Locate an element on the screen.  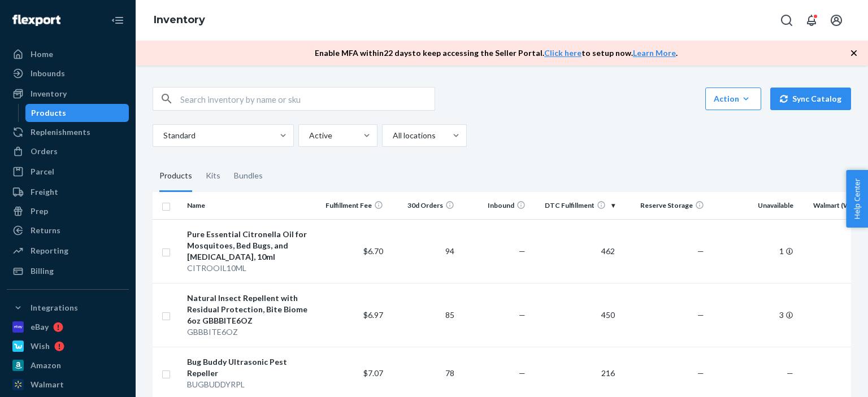
a: Parcel is located at coordinates (68, 172).